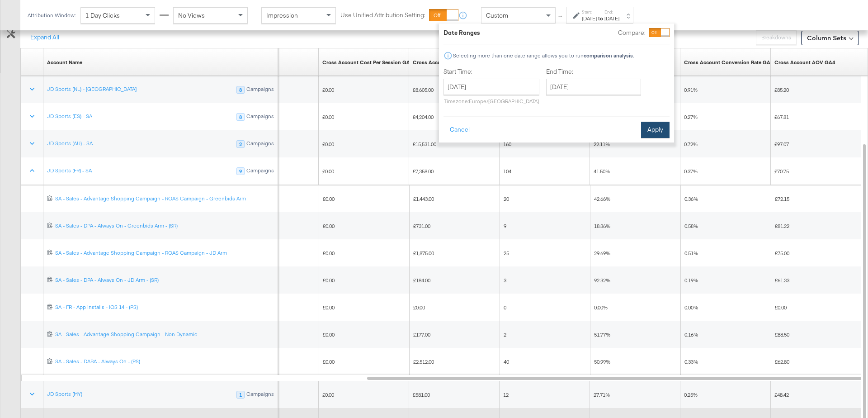  What do you see at coordinates (782, 116) in the screenshot?
I see `span: £67.81` at bounding box center [782, 116].